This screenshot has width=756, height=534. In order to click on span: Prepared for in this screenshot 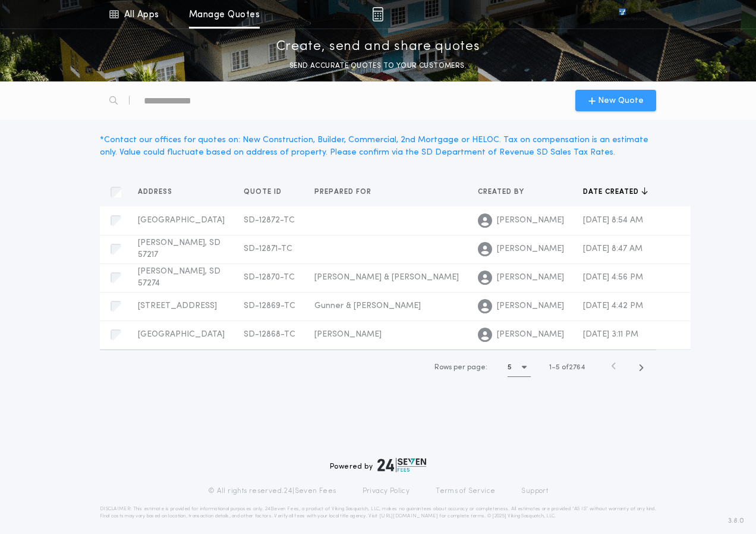, I will do `click(344, 192)`.